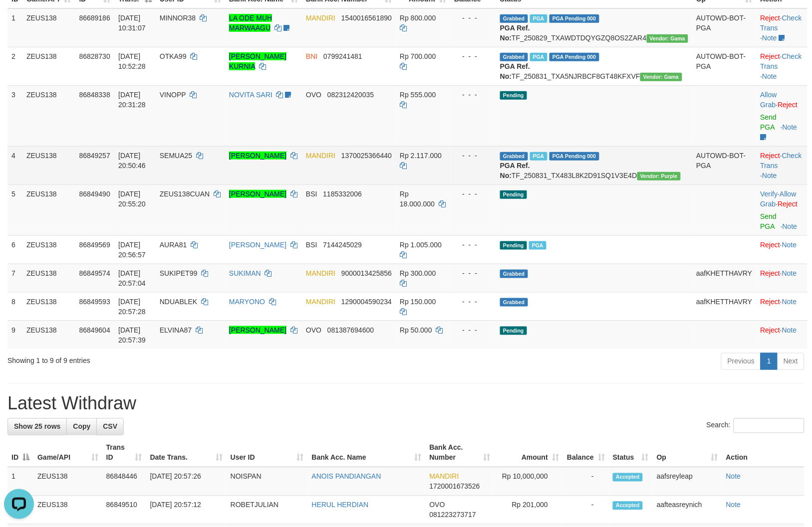 This screenshot has height=527, width=812. I want to click on span: Copy 0799241481 to clipboard, so click(343, 56).